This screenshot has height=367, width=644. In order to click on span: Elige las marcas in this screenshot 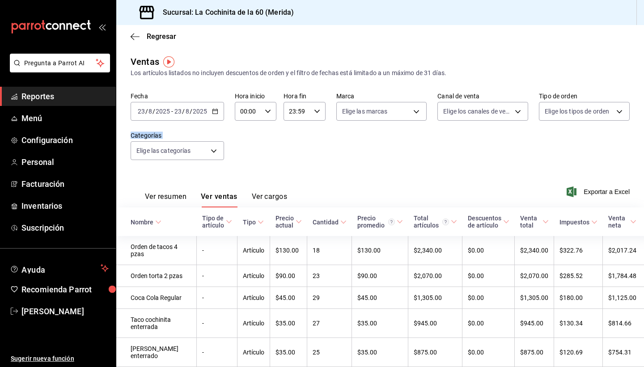, I will do `click(365, 111)`.